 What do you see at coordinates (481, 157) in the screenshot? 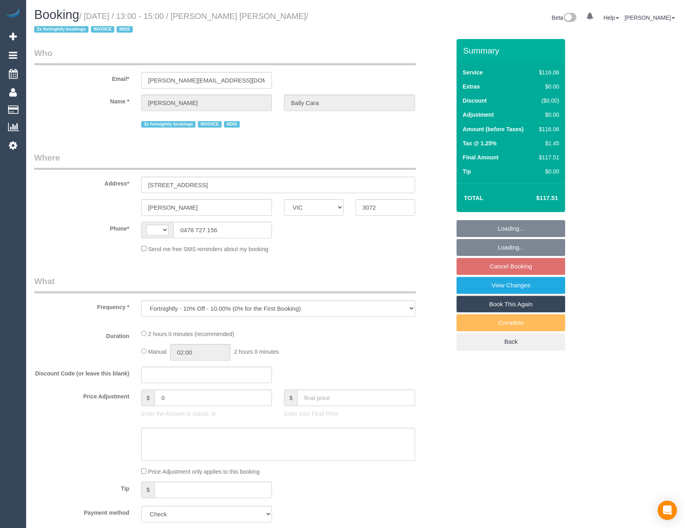
I see `label: Final Amount` at bounding box center [481, 157].